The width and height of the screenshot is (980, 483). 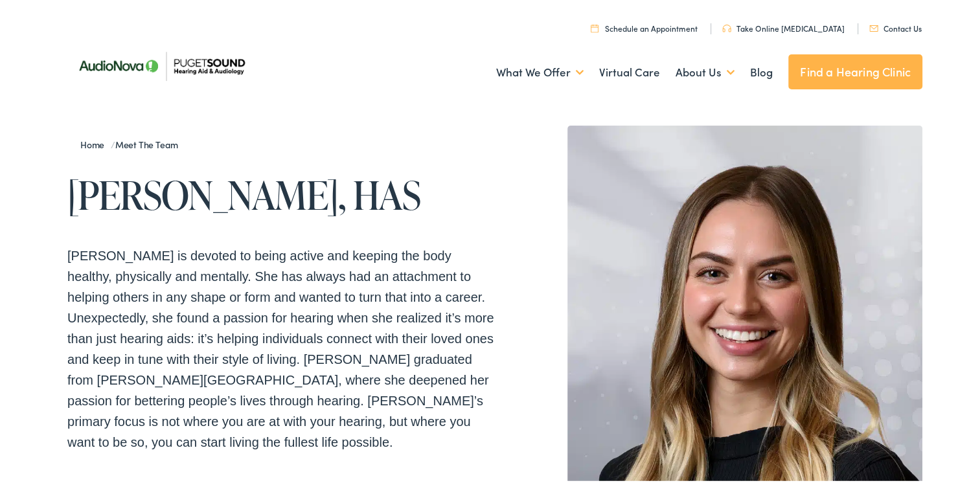 I want to click on a: Blog, so click(x=761, y=70).